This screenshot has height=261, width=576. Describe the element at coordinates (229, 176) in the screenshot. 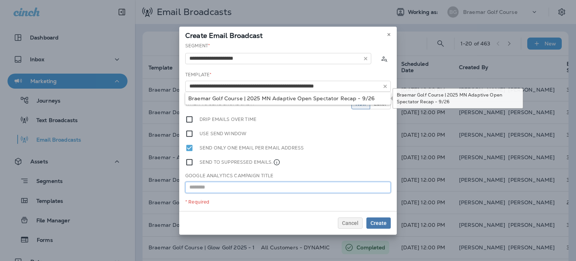

I see `label: Google Analytics Campaign Title` at that location.